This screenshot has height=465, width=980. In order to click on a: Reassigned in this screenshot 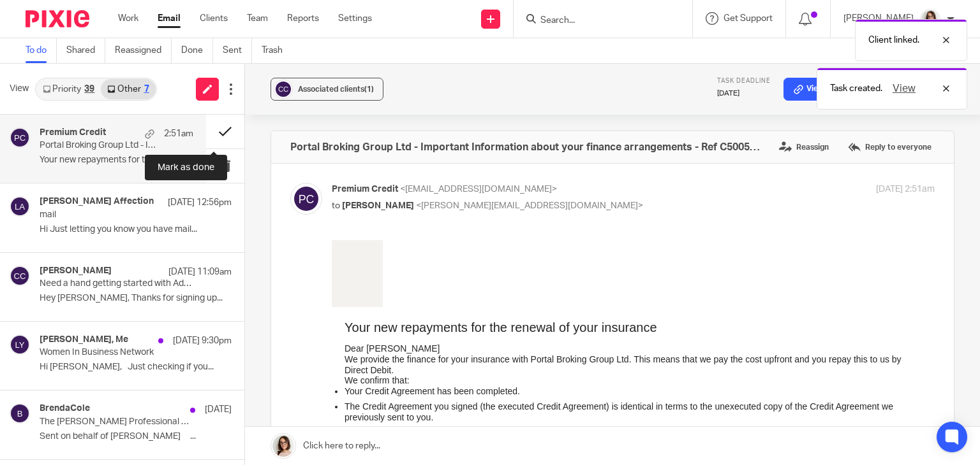, I will do `click(143, 50)`.